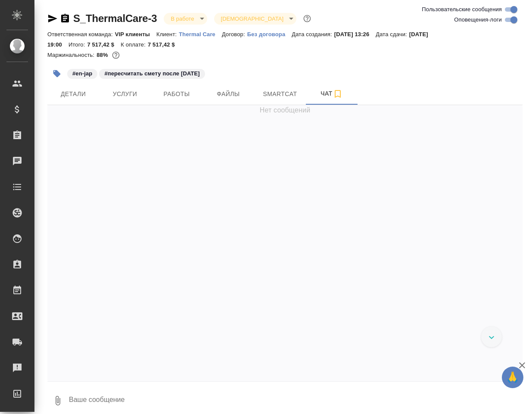 Image resolution: width=532 pixels, height=414 pixels. I want to click on p: Итого:, so click(78, 44).